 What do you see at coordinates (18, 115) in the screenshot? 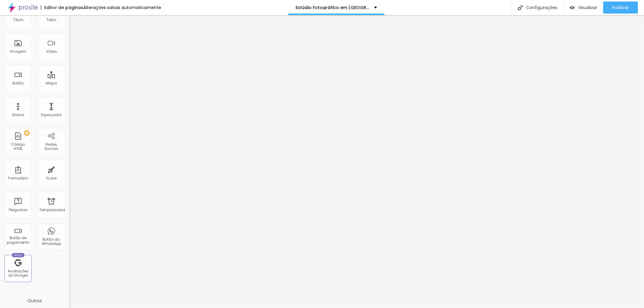
I see `font: Divisor` at bounding box center [18, 115].